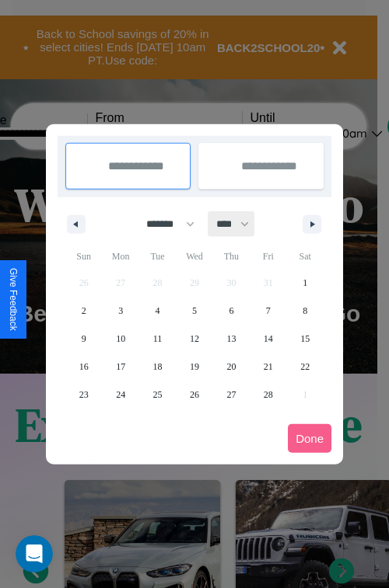 The height and width of the screenshot is (588, 389). I want to click on span: 6, so click(231, 311).